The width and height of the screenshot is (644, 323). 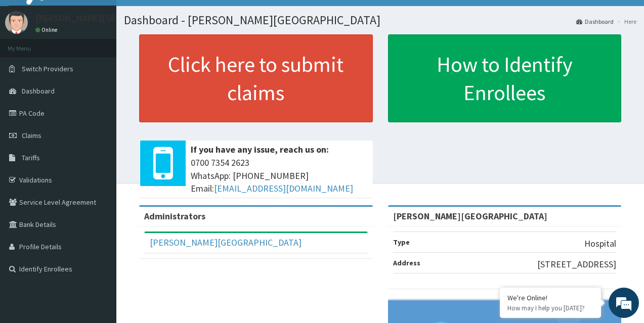 I want to click on img: User Image, so click(x=16, y=22).